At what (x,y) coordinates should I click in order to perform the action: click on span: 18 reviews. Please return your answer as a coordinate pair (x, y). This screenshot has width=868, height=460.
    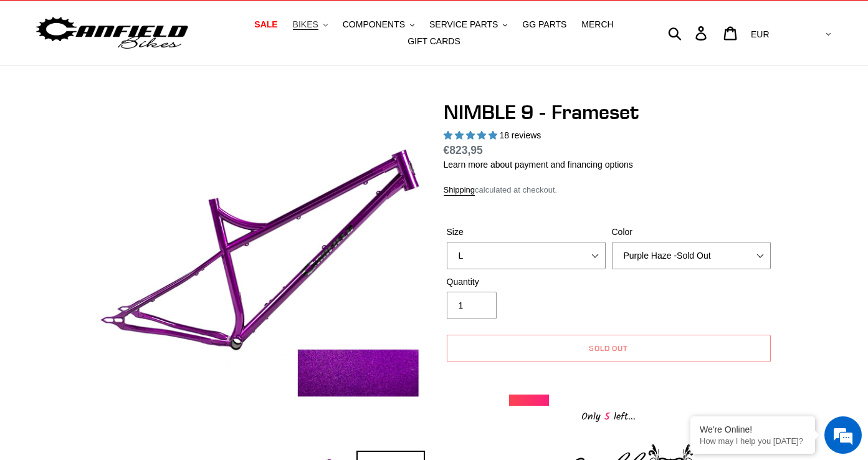
    Looking at the image, I should click on (520, 135).